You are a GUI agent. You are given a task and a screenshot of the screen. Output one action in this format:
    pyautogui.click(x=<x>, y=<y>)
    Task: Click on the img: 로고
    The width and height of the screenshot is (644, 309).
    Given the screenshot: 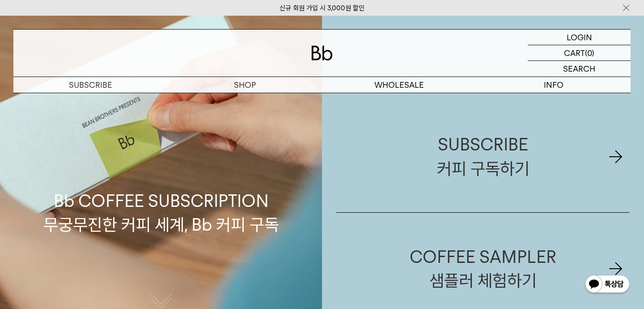 What is the action you would take?
    pyautogui.click(x=322, y=53)
    